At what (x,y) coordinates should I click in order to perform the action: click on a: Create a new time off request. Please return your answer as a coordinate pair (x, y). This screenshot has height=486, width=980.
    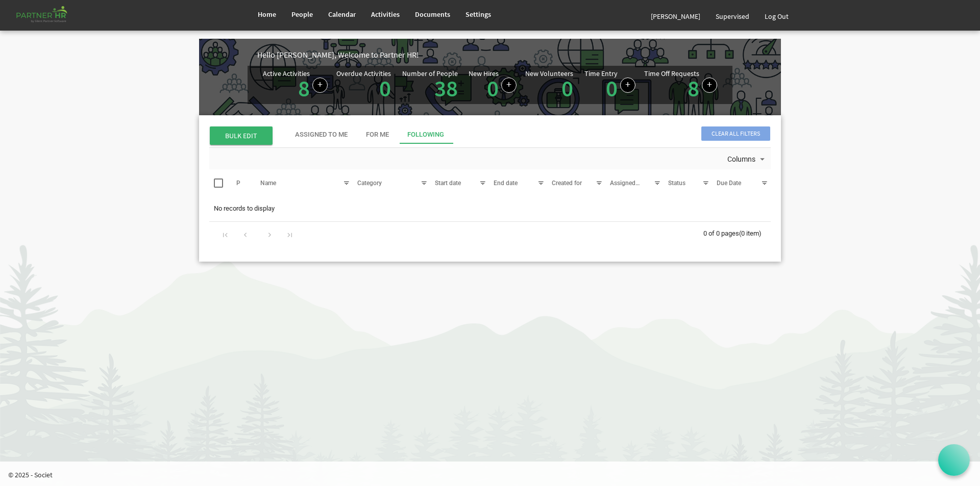
    Looking at the image, I should click on (709, 85).